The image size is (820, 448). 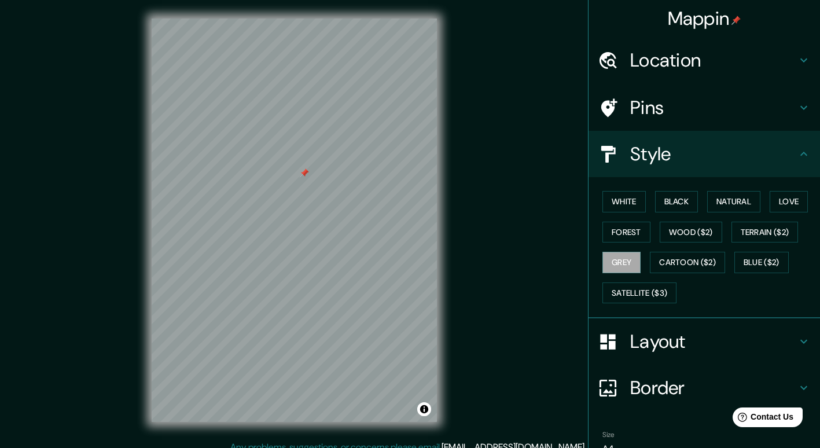 I want to click on label: Size, so click(x=608, y=435).